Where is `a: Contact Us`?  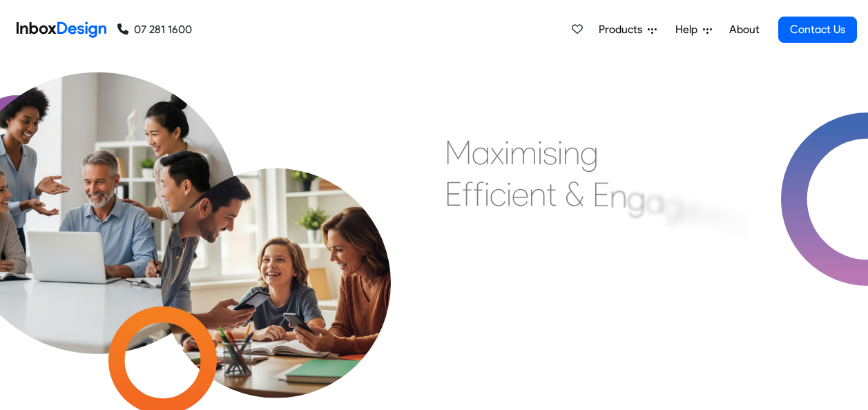
a: Contact Us is located at coordinates (818, 29).